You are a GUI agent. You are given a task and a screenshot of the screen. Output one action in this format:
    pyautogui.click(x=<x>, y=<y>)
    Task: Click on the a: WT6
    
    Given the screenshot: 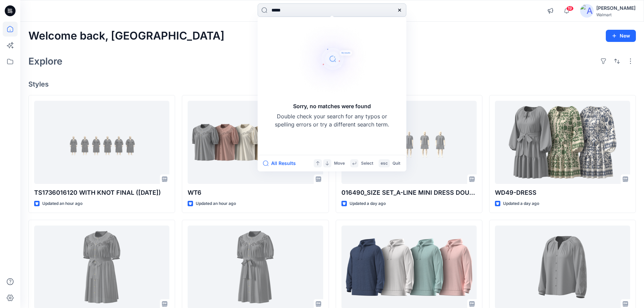 What is the action you would take?
    pyautogui.click(x=255, y=142)
    